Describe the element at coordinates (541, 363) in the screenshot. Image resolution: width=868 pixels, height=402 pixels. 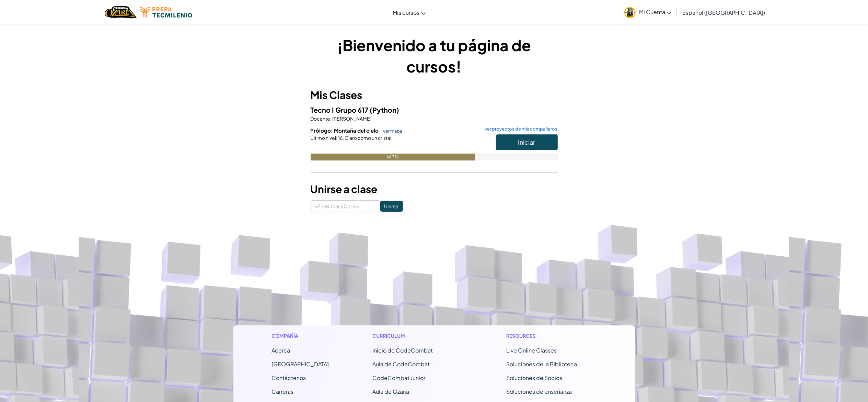
I see `a: Soluciones de la Biblioteca` at that location.